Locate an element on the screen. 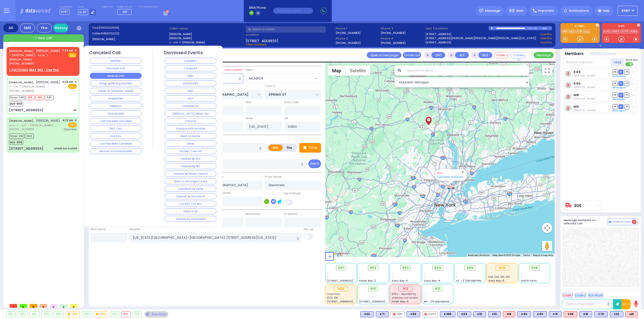  span: Moses Roth is located at coordinates (584, 99).